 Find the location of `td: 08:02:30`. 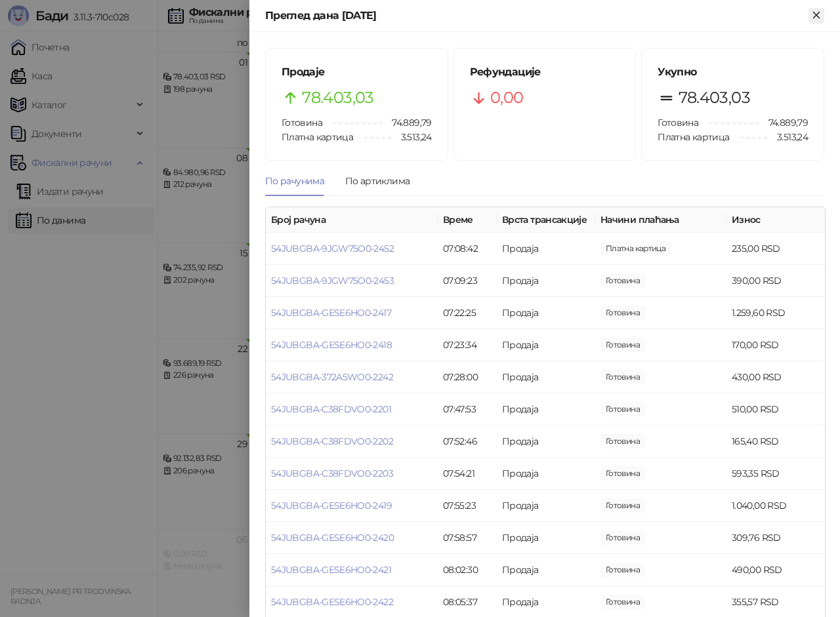

td: 08:02:30 is located at coordinates (467, 569).